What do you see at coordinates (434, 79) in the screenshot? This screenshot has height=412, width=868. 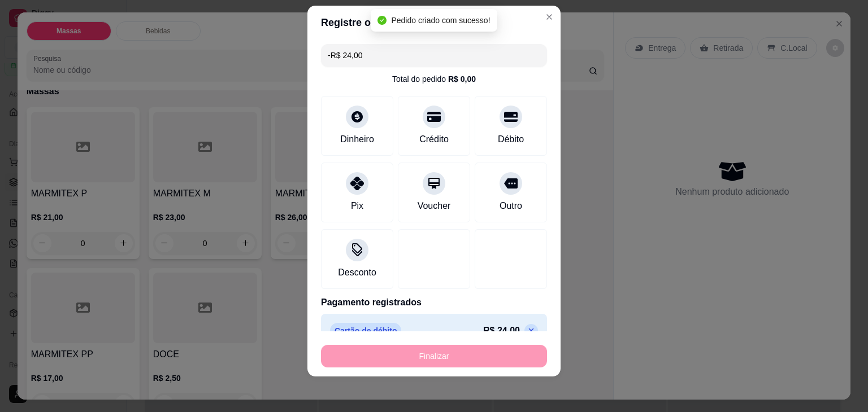 I see `div: Total do pedido` at bounding box center [434, 79].